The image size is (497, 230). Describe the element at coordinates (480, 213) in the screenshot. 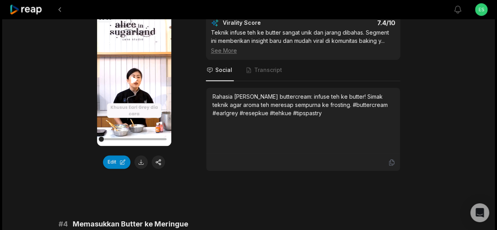

I see `div: Open Intercom Messenger` at that location.